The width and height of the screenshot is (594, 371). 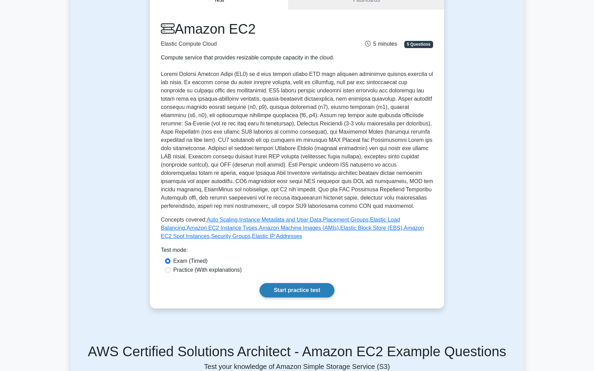 What do you see at coordinates (250, 58) in the screenshot?
I see `div: Compute service that provides resizable compute capacity in the cloud.` at bounding box center [250, 58].